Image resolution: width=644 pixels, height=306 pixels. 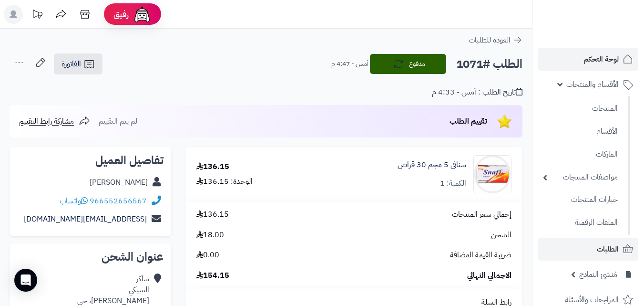 What do you see at coordinates (74, 201) in the screenshot?
I see `a: واتساب` at bounding box center [74, 201].